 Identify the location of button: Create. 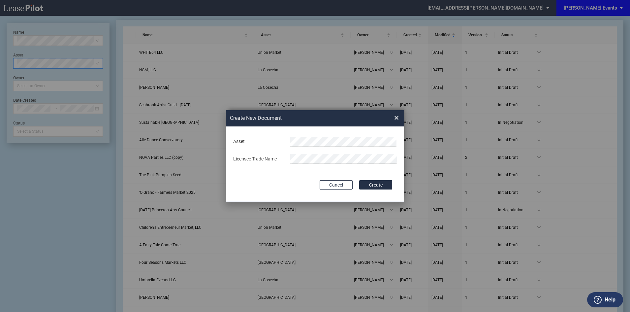
(376, 185).